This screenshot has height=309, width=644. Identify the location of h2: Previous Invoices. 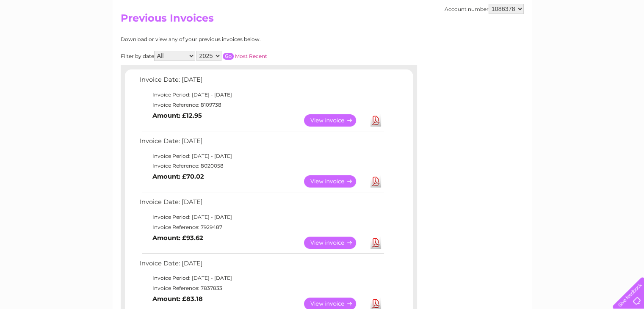
(322, 20).